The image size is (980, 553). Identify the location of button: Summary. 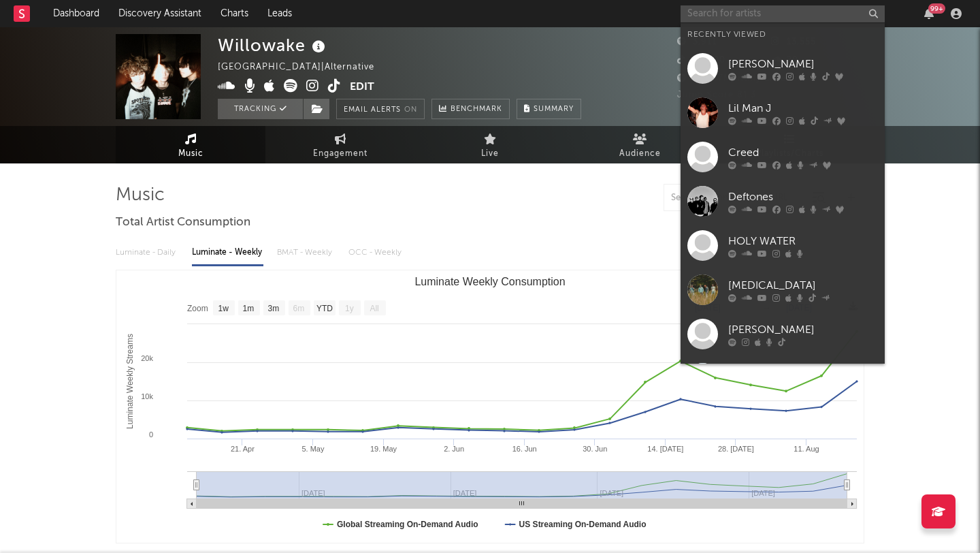
(549, 109).